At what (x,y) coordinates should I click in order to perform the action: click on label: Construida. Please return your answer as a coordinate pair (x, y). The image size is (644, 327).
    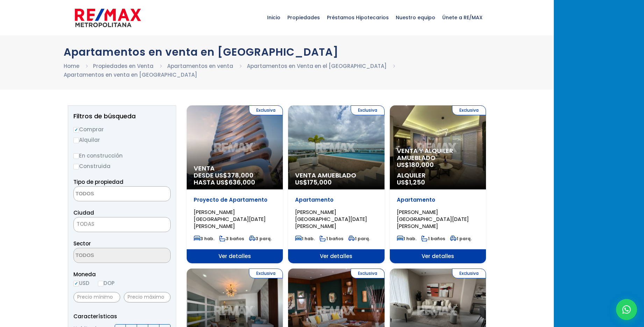
    Looking at the image, I should click on (122, 166).